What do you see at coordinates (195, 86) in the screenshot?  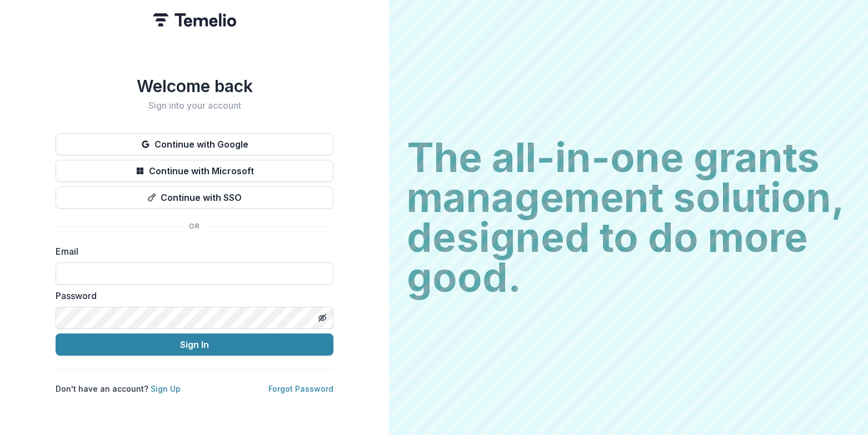 I see `h1: Welcome back` at bounding box center [195, 86].